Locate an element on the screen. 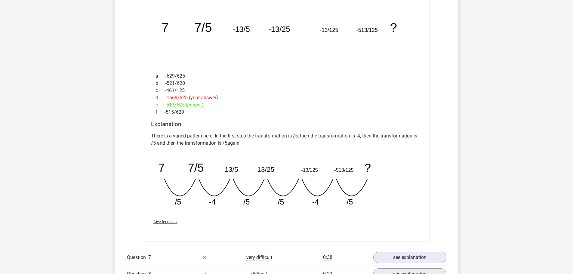 The height and width of the screenshot is (274, 573). span: 7 is located at coordinates (149, 257).